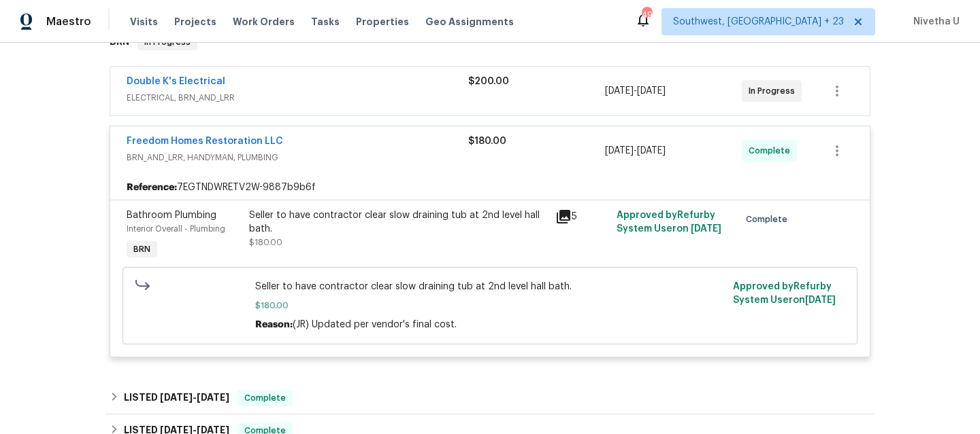  I want to click on span: Work Orders, so click(263, 22).